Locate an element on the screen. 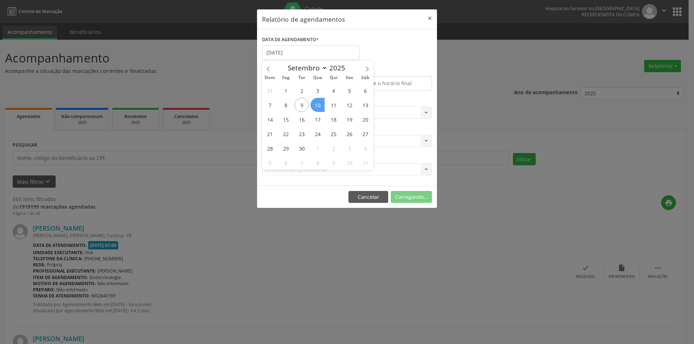  span: Dom is located at coordinates (270, 78).